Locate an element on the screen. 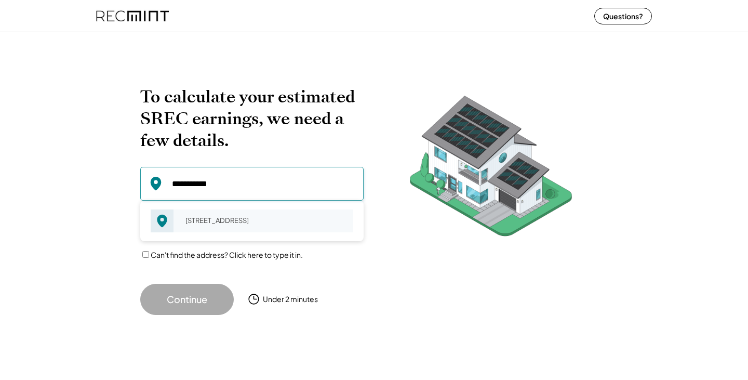 The image size is (748, 380). button: Continue is located at coordinates (187, 299).